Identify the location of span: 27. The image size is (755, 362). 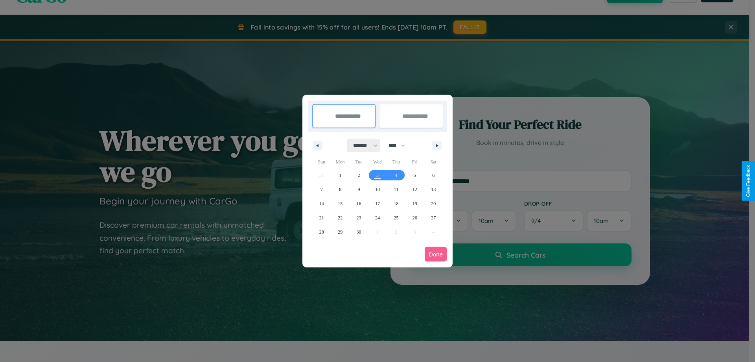
(434, 218).